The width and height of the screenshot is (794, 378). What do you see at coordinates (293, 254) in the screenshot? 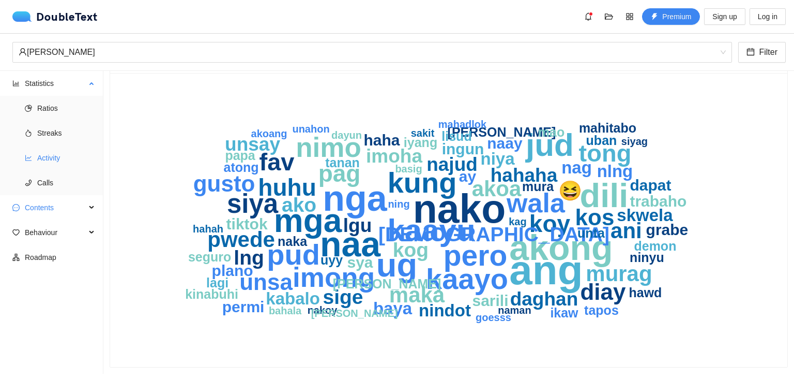
I see `text: pud` at bounding box center [293, 254].